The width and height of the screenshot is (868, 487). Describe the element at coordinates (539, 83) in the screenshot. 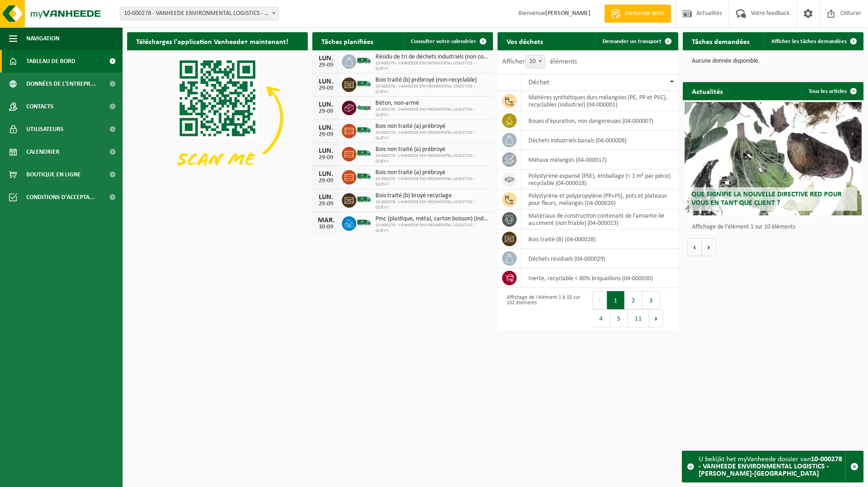

I see `span: Déchet` at that location.